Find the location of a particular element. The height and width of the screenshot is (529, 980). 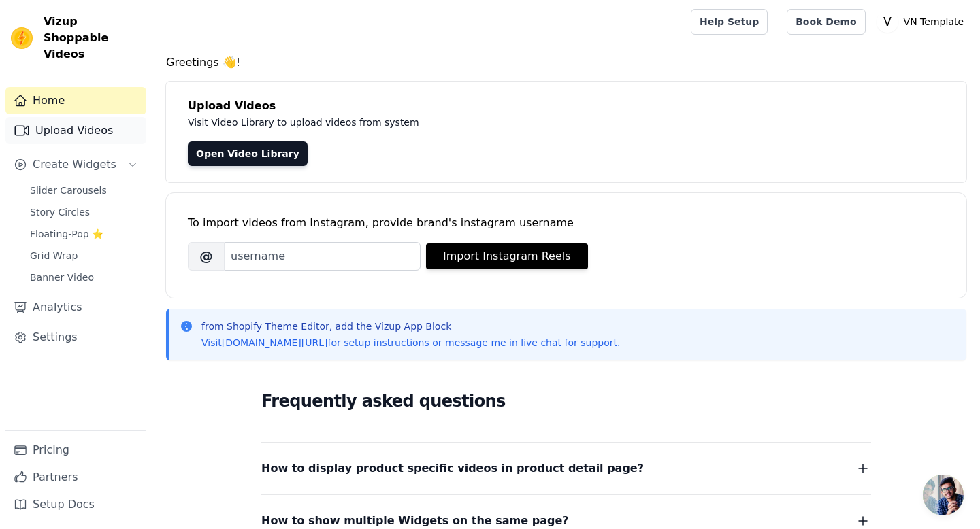

a: Grid Wrap is located at coordinates (84, 256).